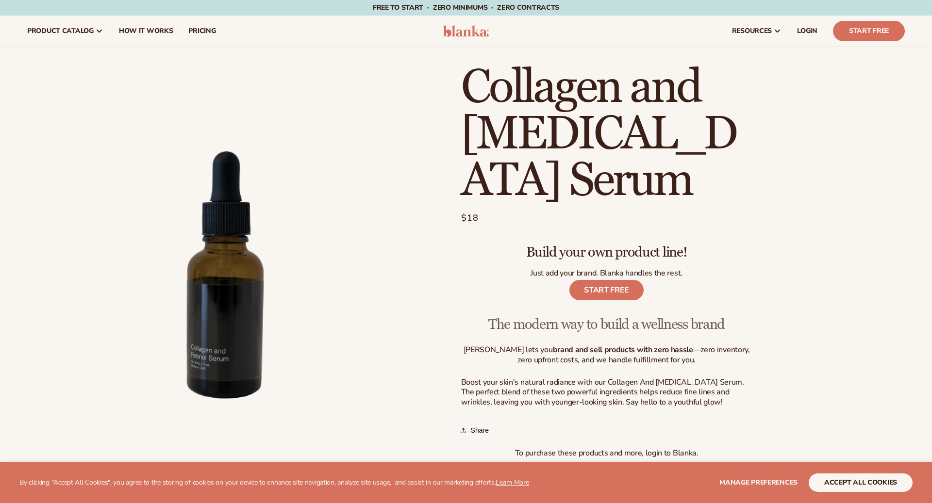 This screenshot has height=503, width=932. I want to click on span: pricing, so click(202, 31).